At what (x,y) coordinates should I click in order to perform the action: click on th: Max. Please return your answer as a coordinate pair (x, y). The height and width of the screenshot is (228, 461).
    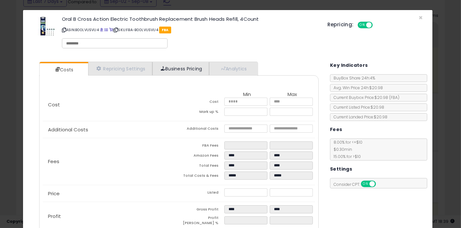
    Looking at the image, I should click on (293, 95).